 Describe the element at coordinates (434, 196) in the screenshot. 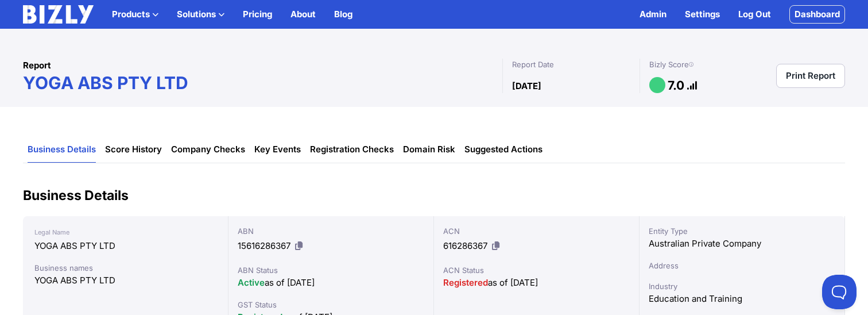

I see `h2: Business Details` at that location.